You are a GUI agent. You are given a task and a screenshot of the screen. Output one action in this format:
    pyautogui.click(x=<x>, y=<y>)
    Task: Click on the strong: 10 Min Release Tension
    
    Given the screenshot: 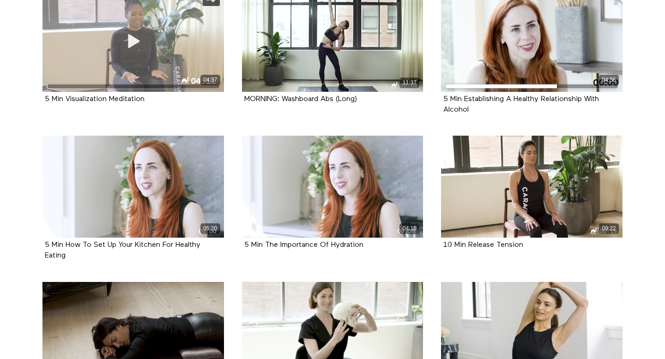 What is the action you would take?
    pyautogui.click(x=483, y=245)
    